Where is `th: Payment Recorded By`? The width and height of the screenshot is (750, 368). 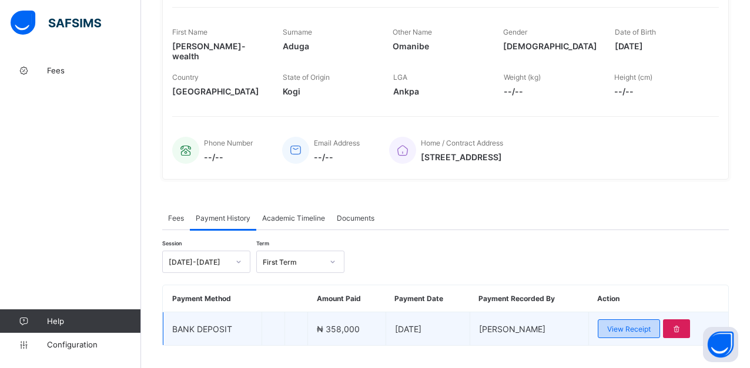
th: Payment Recorded By is located at coordinates (529, 299).